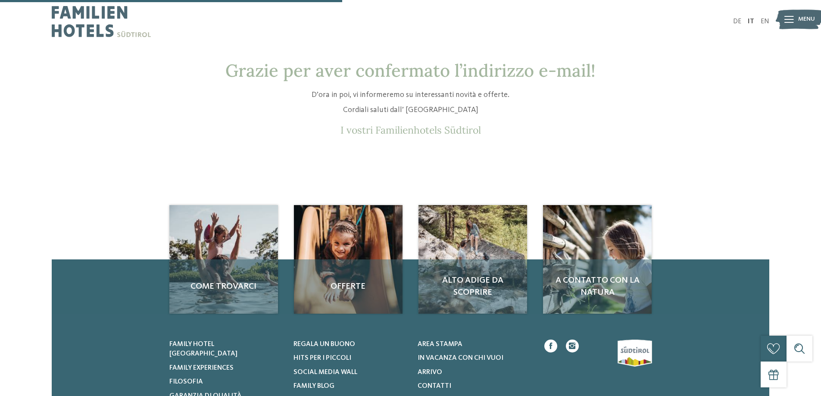 This screenshot has width=821, height=396. Describe the element at coordinates (224, 286) in the screenshot. I see `span: Come trovarci` at that location.